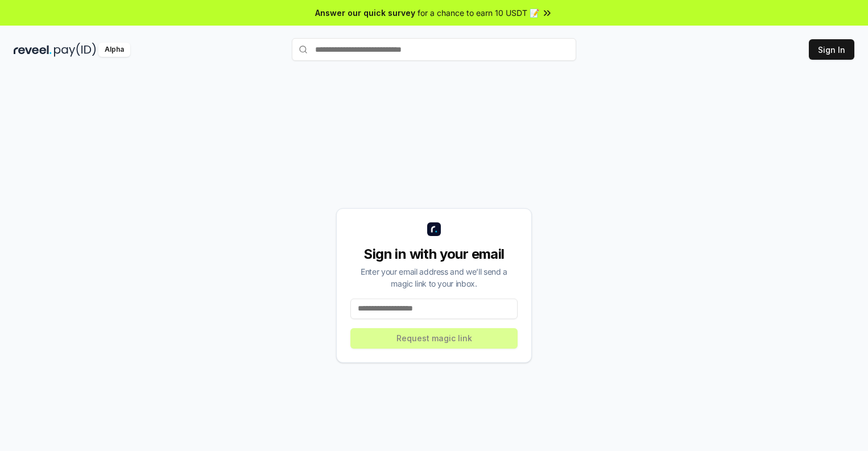 This screenshot has height=451, width=868. What do you see at coordinates (32, 50) in the screenshot?
I see `img: reveel_dark` at bounding box center [32, 50].